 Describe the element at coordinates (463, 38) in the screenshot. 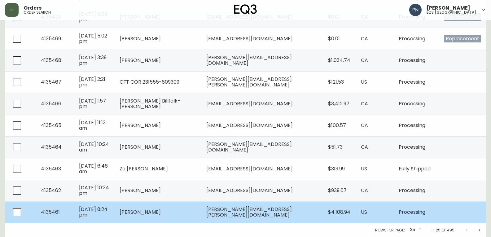

I see `span: Replacement` at that location.